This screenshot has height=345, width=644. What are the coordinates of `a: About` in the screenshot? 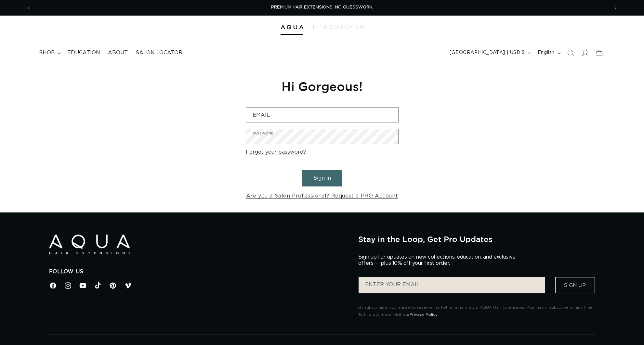 It's located at (118, 53).